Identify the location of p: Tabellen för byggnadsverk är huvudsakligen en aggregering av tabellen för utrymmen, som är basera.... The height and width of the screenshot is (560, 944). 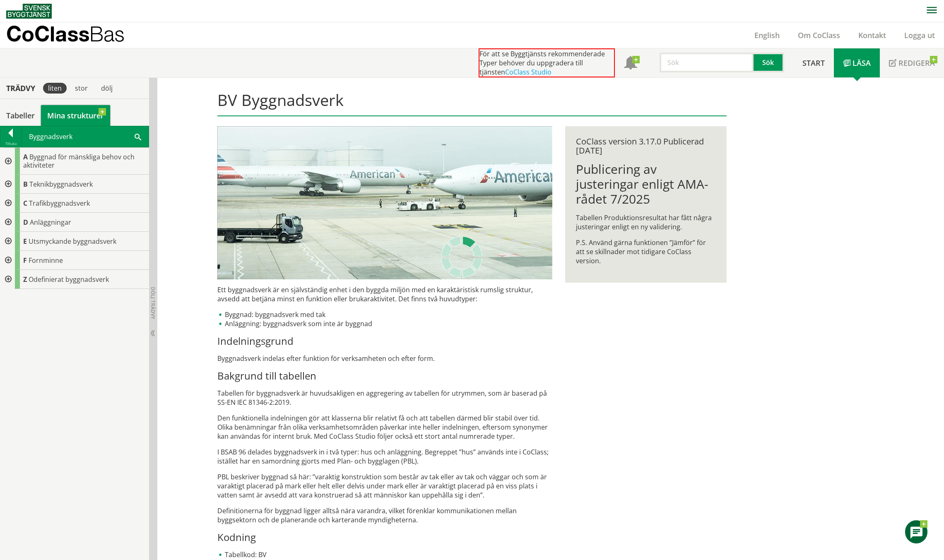
(385, 398).